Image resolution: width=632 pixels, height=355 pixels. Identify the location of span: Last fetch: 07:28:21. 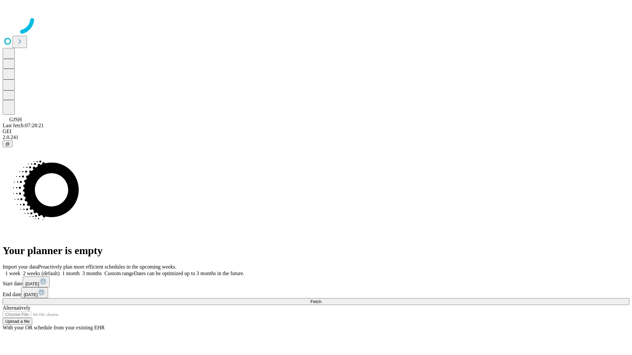
(23, 125).